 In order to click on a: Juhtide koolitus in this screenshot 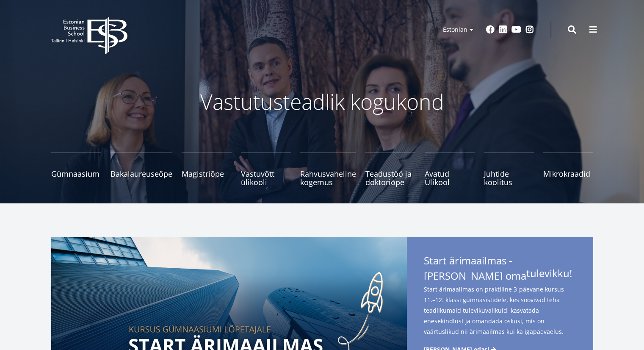, I will do `click(509, 170)`.